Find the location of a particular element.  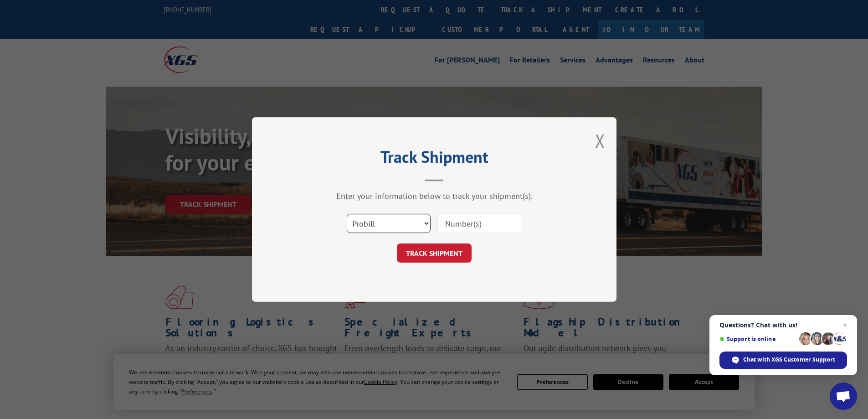

button: TRACK SHIPMENT is located at coordinates (434, 253).